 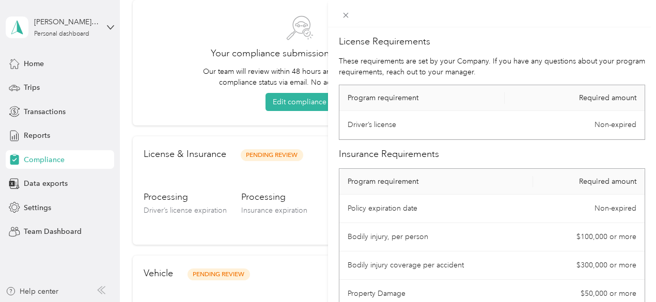 I want to click on h2: License Requirements, so click(x=491, y=41).